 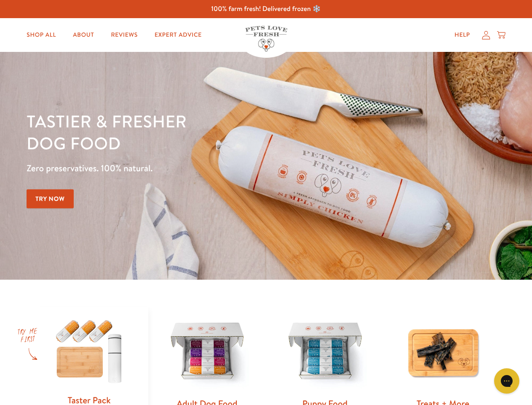 I want to click on a: Try Now, so click(x=50, y=199).